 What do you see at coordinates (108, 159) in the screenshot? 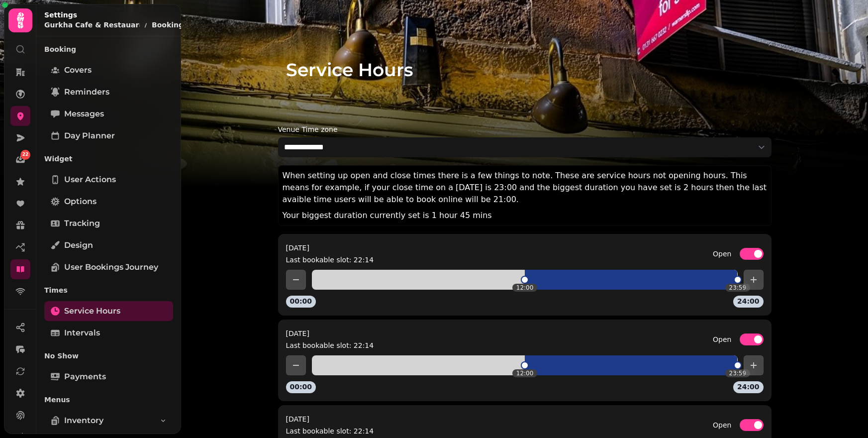
I see `p: Widget` at bounding box center [108, 159].